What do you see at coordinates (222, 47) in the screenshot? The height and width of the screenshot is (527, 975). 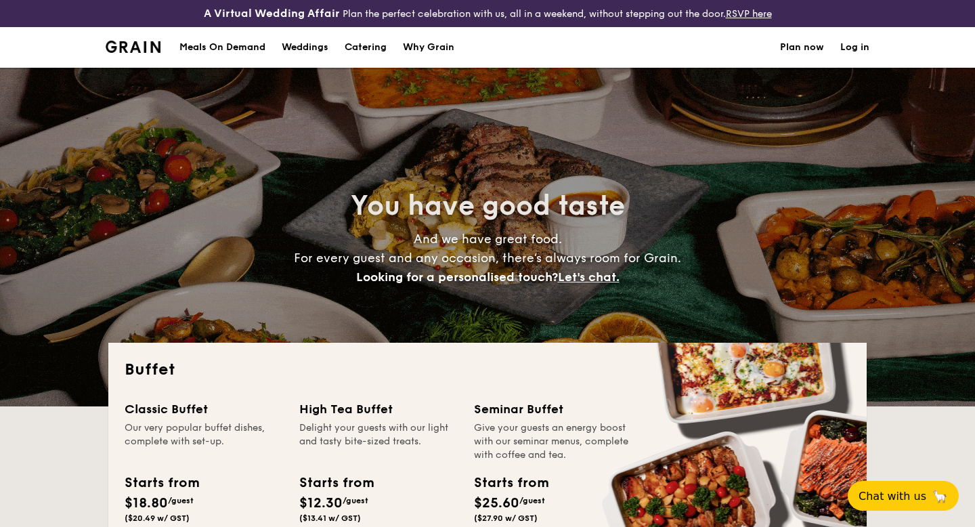 I see `a: Meals On Demand` at bounding box center [222, 47].